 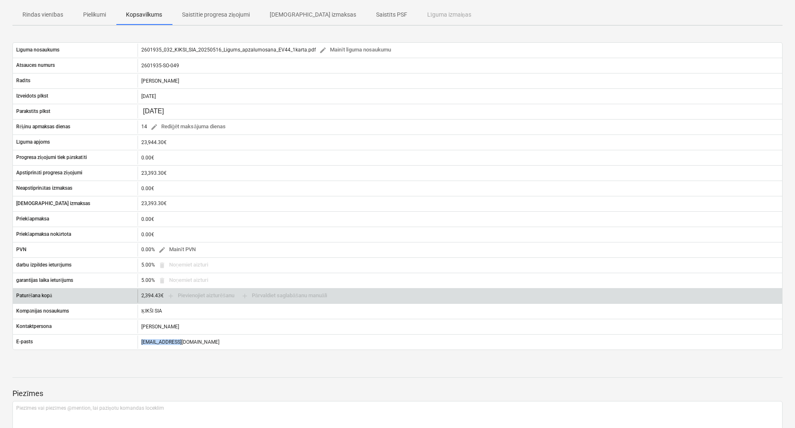 I want to click on div: Chat Widget, so click(x=774, y=408).